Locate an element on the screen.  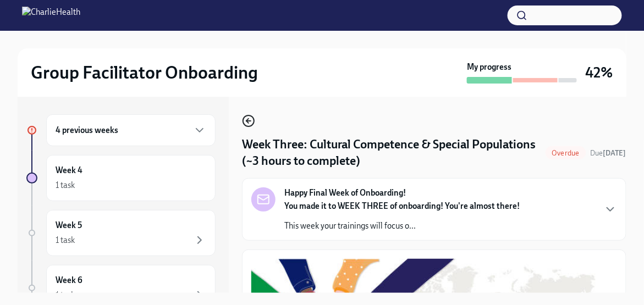
h6: Week 4 is located at coordinates (69, 170).